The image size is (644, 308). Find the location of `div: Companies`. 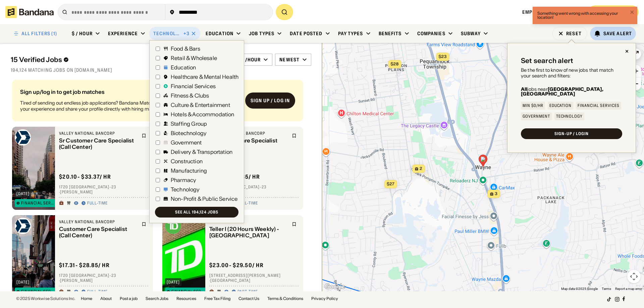

div: Companies is located at coordinates (432, 34).